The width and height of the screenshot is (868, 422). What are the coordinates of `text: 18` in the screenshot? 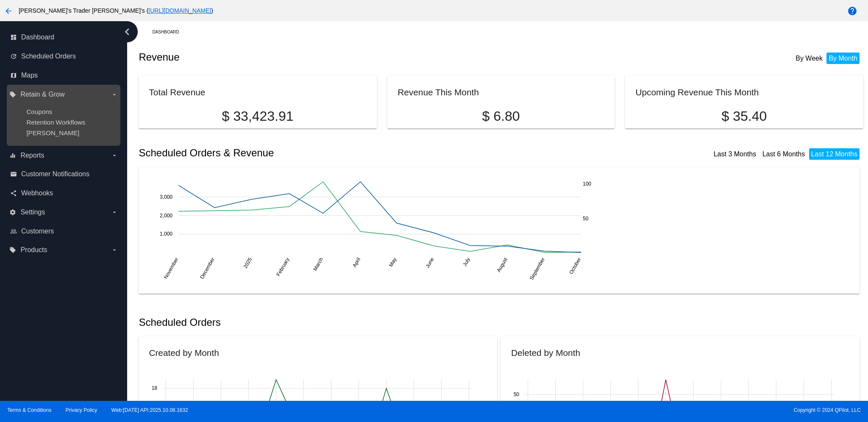 It's located at (155, 389).